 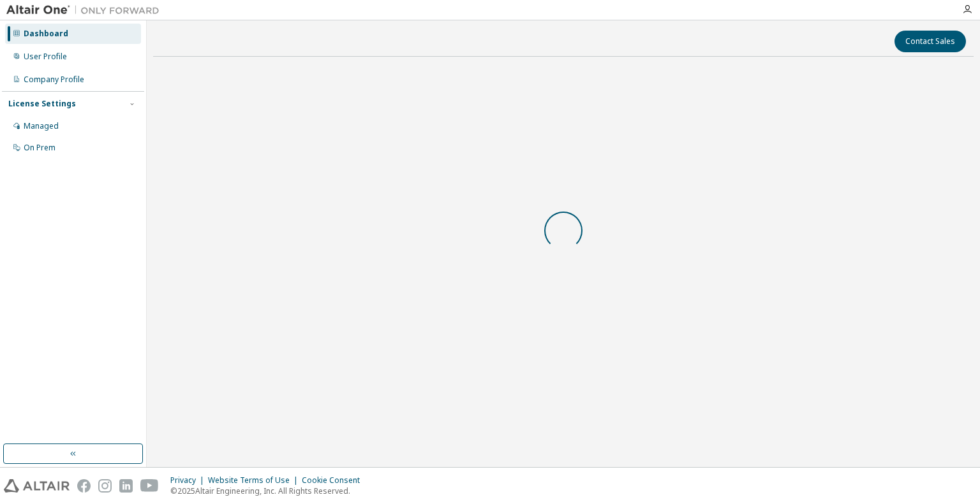 What do you see at coordinates (125, 485) in the screenshot?
I see `img: linkedin.svg` at bounding box center [125, 485].